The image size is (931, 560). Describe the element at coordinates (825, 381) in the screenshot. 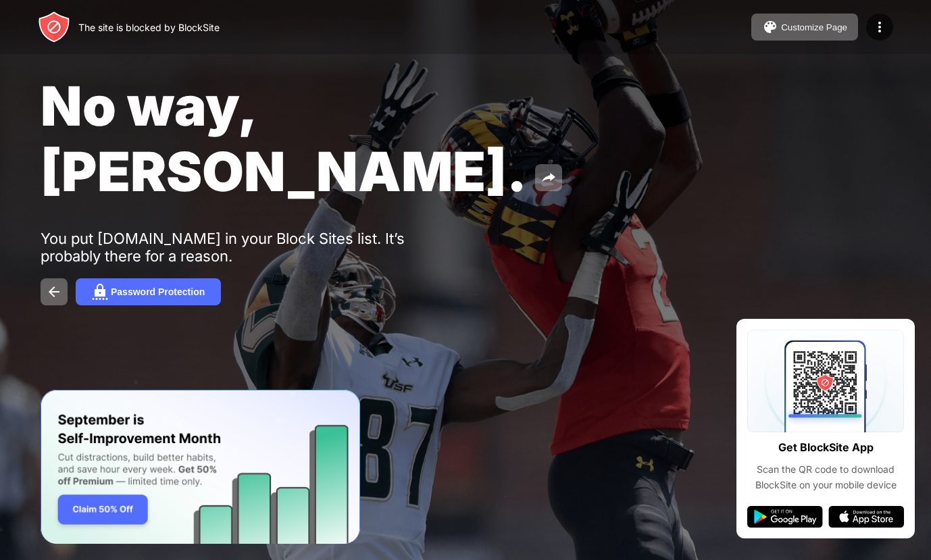

I see `img: qrcode.svg` at that location.